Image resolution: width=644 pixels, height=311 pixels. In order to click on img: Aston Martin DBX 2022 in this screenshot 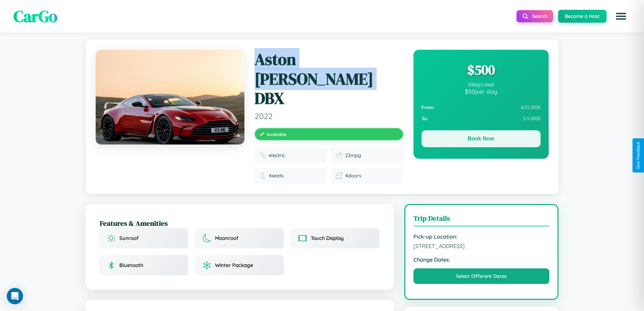, I will do `click(170, 97)`.